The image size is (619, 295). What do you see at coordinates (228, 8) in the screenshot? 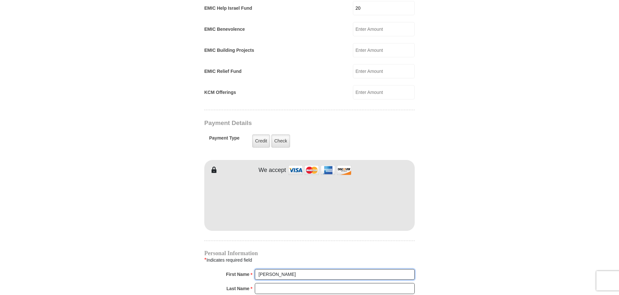
I see `label: EMIC Help Israel Fund` at bounding box center [228, 8].